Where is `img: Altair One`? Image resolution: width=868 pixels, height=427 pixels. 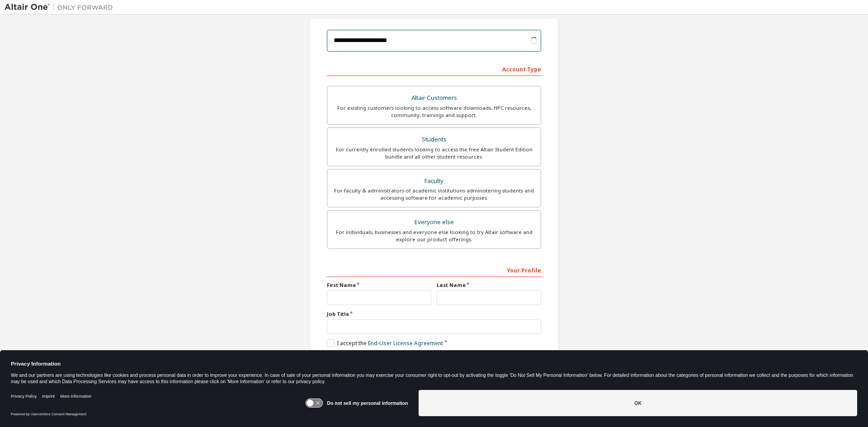
img: Altair One is located at coordinates (61, 7).